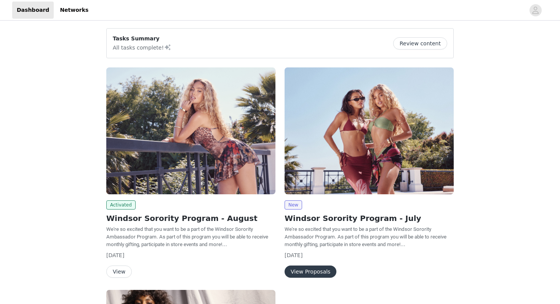 The width and height of the screenshot is (560, 304). Describe the element at coordinates (142, 47) in the screenshot. I see `p: All tasks complete!` at that location.